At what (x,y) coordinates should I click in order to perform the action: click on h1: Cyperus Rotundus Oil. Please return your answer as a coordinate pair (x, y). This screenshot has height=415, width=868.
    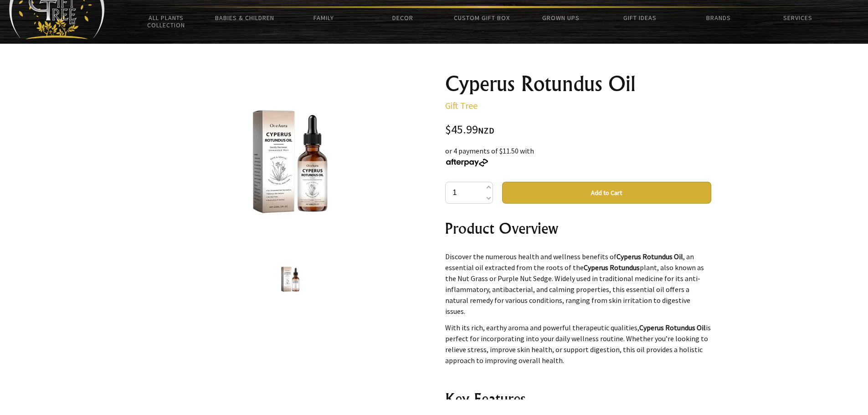
    Looking at the image, I should click on (578, 84).